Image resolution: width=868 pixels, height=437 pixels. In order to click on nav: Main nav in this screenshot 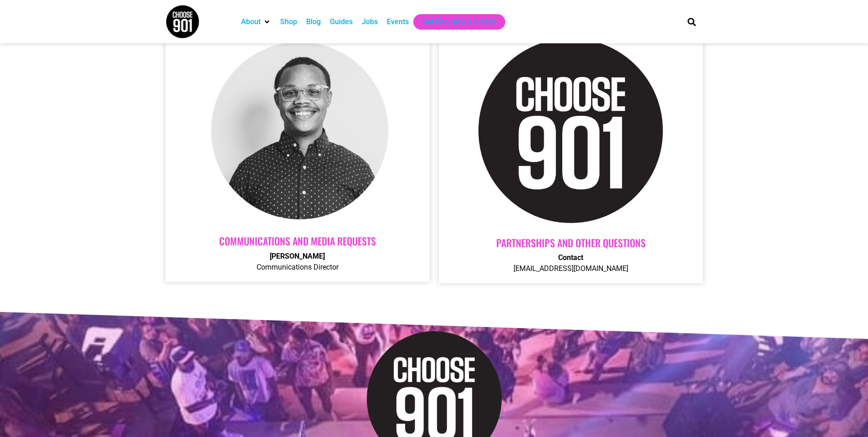, I will do `click(454, 22)`.